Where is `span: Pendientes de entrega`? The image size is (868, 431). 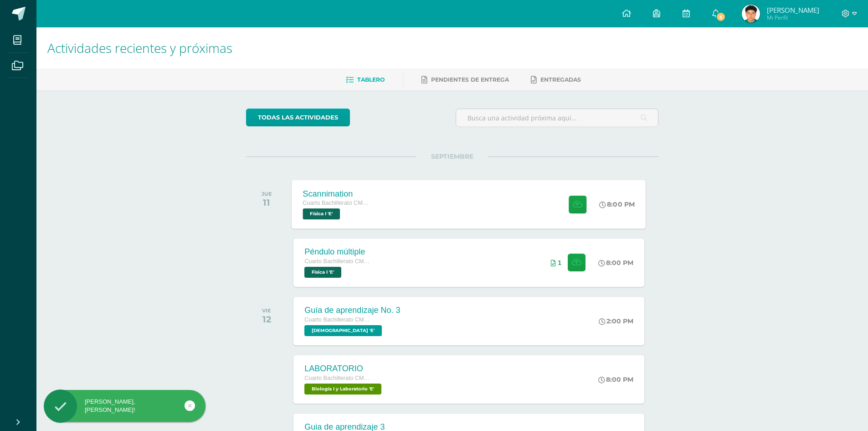 span: Pendientes de entrega is located at coordinates (470, 80).